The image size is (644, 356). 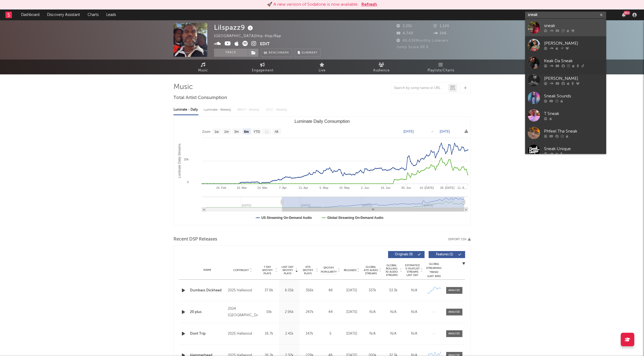 I want to click on div: 5, so click(x=331, y=334).